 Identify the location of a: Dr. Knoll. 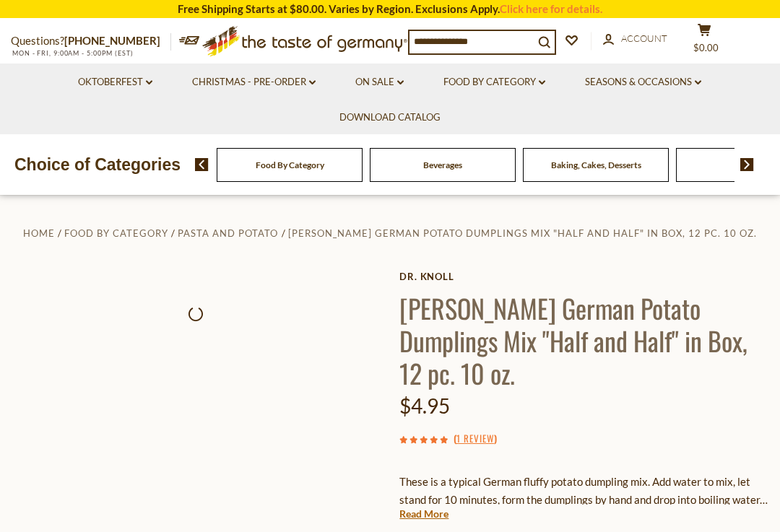
(585, 277).